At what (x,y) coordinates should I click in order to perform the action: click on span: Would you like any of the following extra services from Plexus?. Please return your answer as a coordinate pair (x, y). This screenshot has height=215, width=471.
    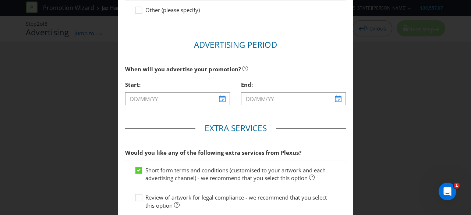
    Looking at the image, I should click on (213, 153).